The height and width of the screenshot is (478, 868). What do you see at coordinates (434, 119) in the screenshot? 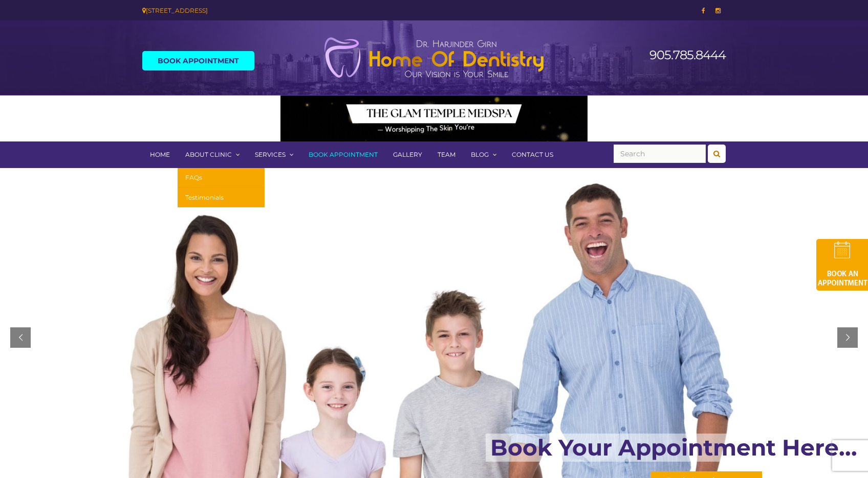
I see `img: Medspa-Banner-Virtual-Consultation-2-1.gif` at bounding box center [434, 119].